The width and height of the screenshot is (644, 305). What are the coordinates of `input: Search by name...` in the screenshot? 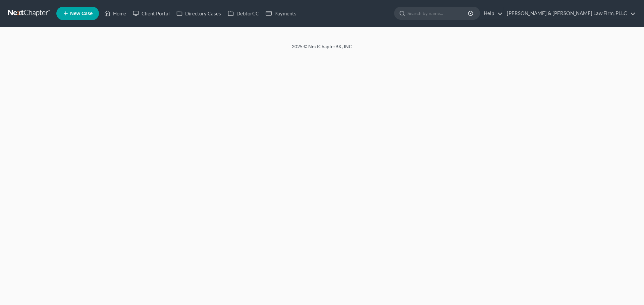 It's located at (438, 13).